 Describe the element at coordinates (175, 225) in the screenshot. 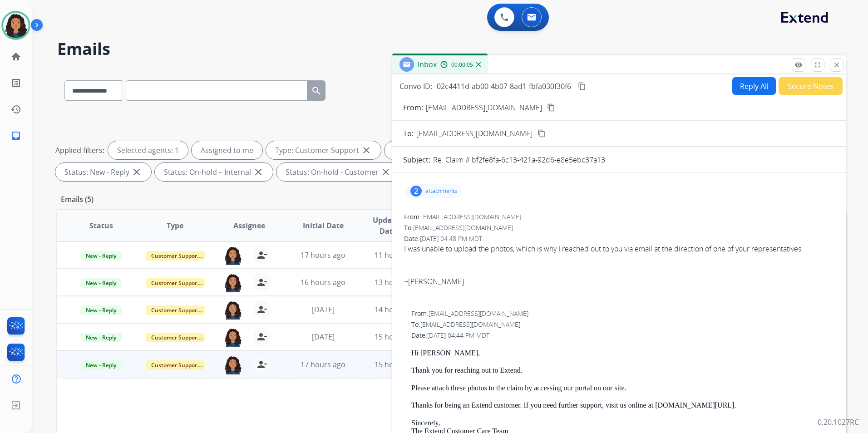

I see `span: Type` at that location.